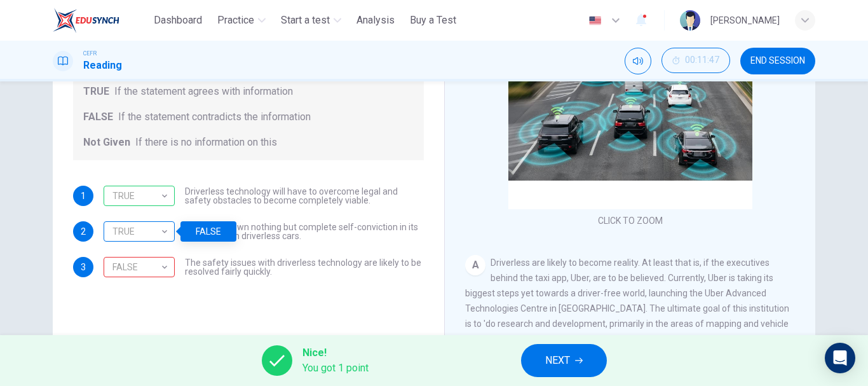  What do you see at coordinates (139, 267) in the screenshot?
I see `div: Not Given` at bounding box center [139, 267].